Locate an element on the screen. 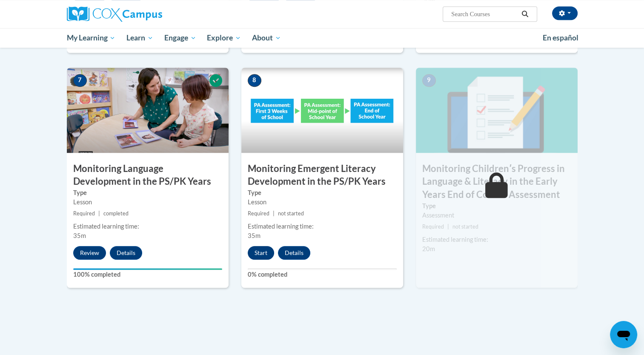  span: 9 is located at coordinates (429, 81).